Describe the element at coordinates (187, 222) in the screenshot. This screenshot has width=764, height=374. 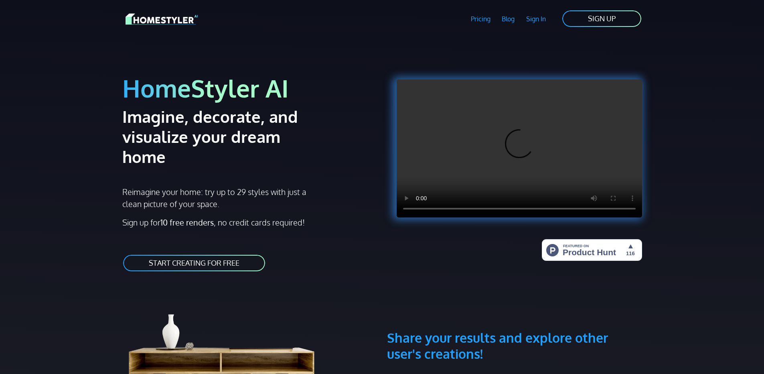
I see `strong: 10 free renders` at that location.